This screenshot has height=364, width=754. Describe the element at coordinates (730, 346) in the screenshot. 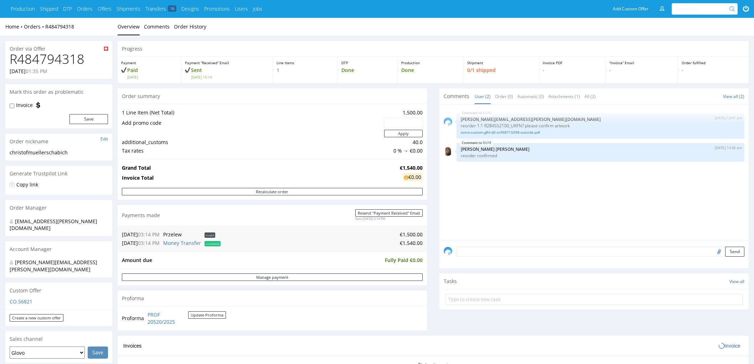

I see `span: Invoice` at that location.